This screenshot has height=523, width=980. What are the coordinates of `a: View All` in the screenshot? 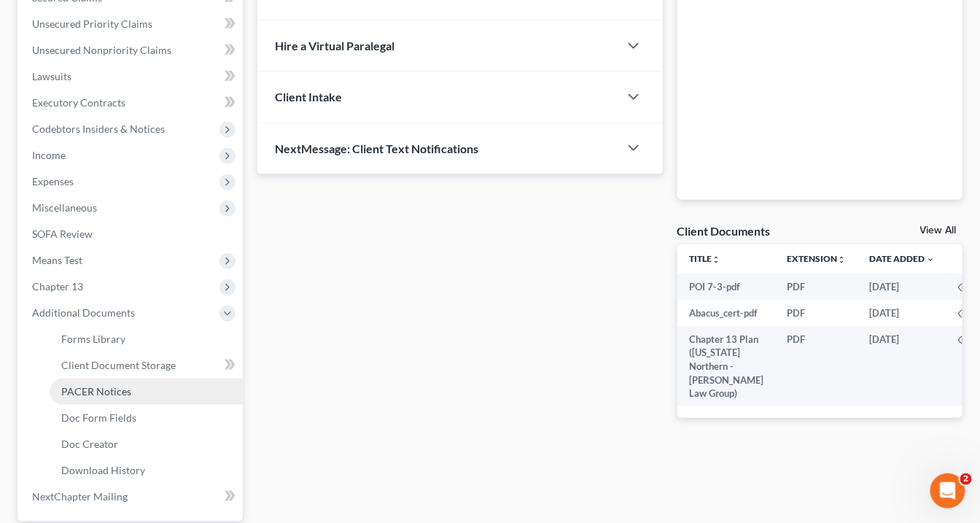 It's located at (938, 230).